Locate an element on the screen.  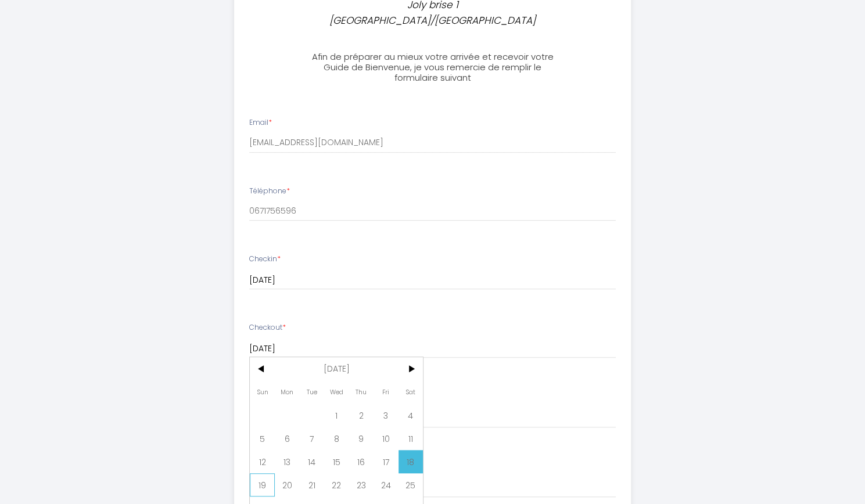
span: 14 is located at coordinates (312, 462).